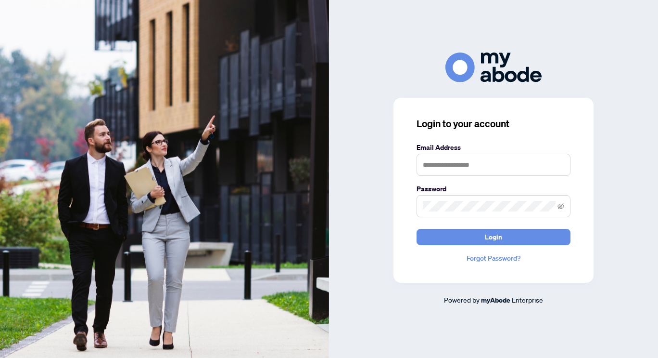 Image resolution: width=658 pixels, height=358 pixels. I want to click on span: Login, so click(494, 237).